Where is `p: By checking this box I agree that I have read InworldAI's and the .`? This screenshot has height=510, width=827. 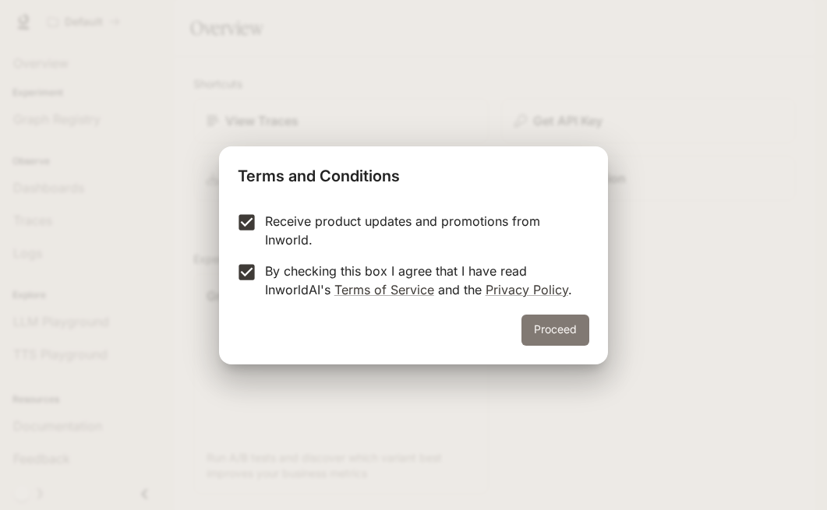
p: By checking this box I agree that I have read InworldAI's and the . is located at coordinates (421, 281).